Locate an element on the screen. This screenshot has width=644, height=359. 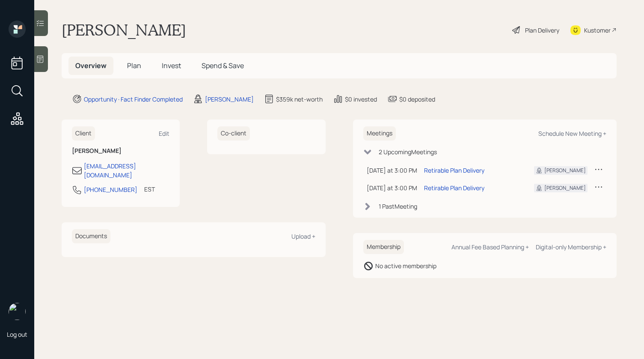
div: Digital-only Membership + is located at coordinates (570, 246).